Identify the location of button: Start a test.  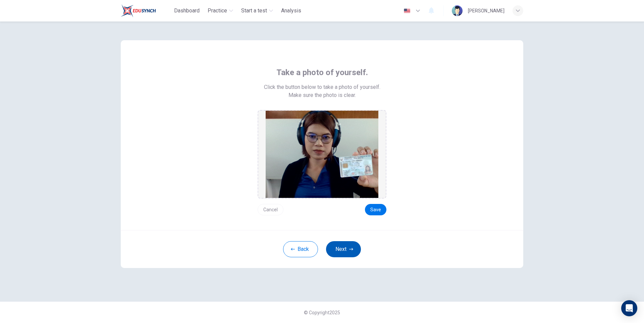
(257, 11).